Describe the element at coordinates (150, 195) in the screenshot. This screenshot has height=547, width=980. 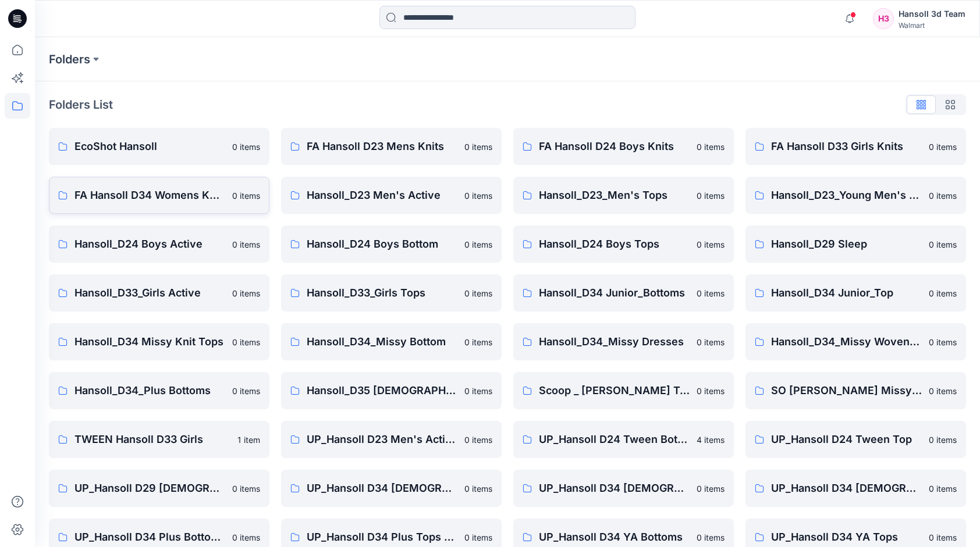
I see `p: FA Hansoll D34 Womens Knits` at that location.